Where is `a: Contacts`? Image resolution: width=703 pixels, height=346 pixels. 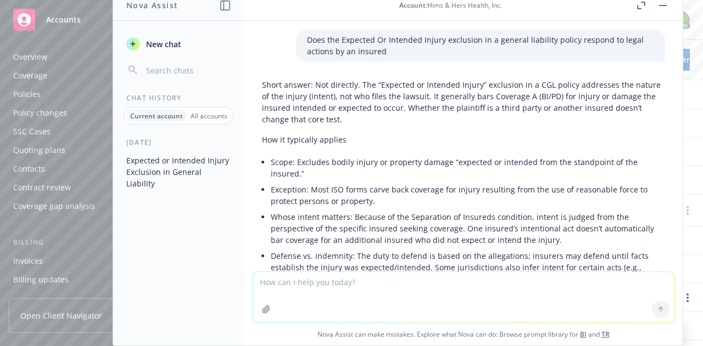
a: Contacts is located at coordinates (77, 169).